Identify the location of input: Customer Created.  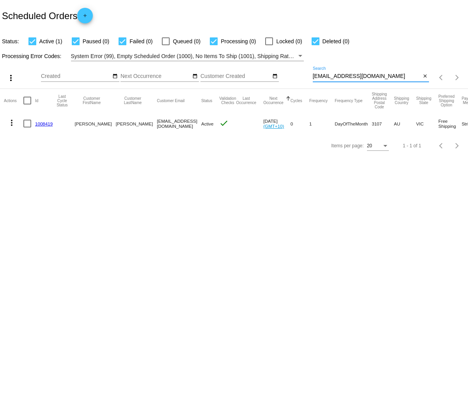
(235, 76).